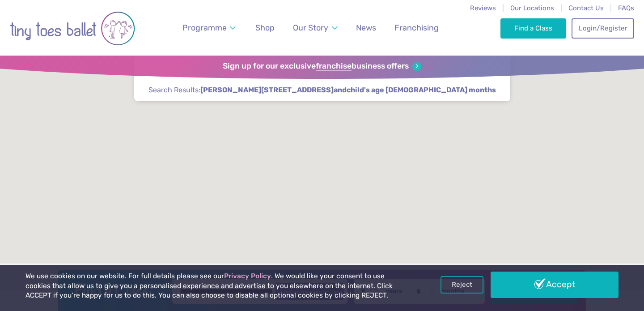 The width and height of the screenshot is (644, 311). Describe the element at coordinates (311, 28) in the screenshot. I see `span: Our Story` at that location.